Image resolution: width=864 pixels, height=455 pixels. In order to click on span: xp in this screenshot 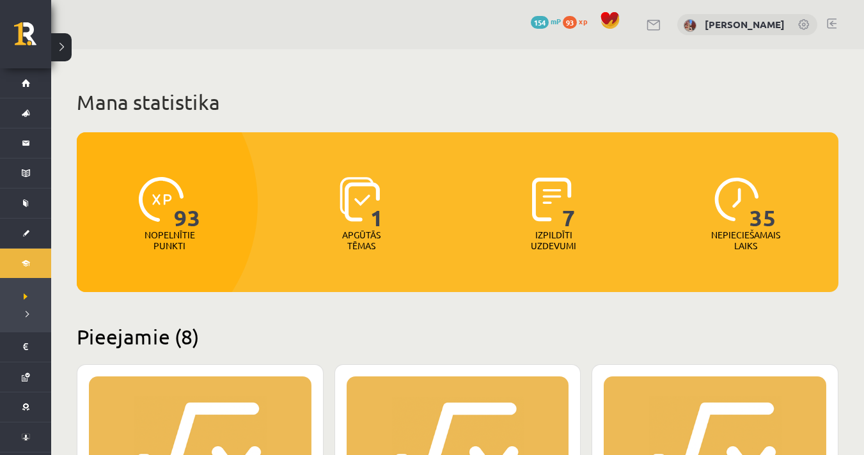, I will do `click(582, 21)`.